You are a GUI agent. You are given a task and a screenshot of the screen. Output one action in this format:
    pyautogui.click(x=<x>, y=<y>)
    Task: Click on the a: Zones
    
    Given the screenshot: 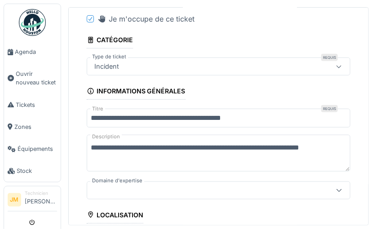 What is the action you would take?
    pyautogui.click(x=32, y=127)
    